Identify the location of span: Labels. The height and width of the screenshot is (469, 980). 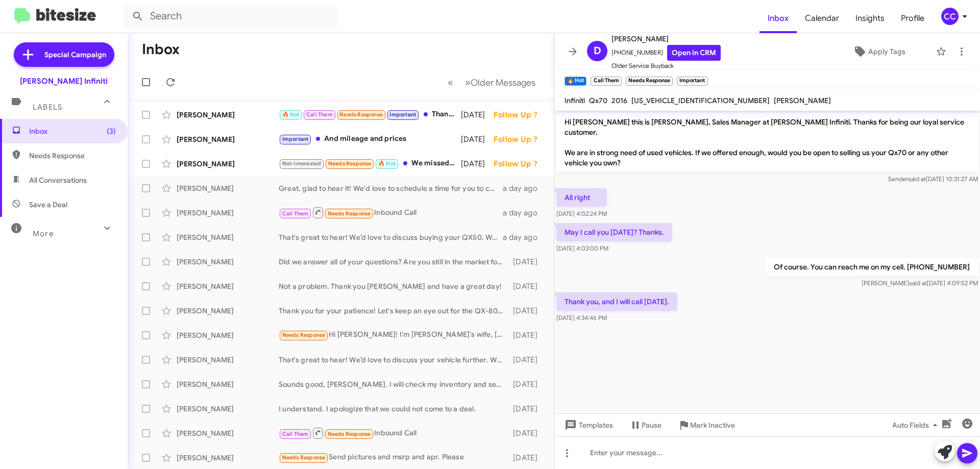
(47, 107).